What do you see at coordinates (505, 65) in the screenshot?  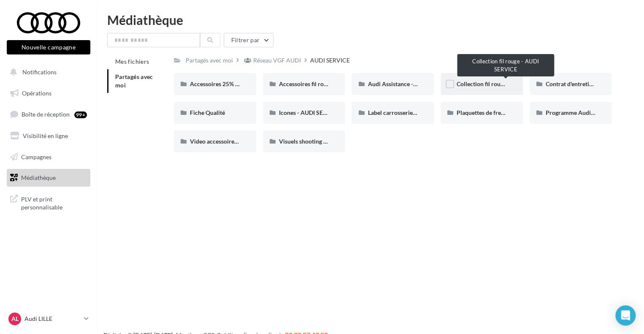 I see `div: Collection fil rouge - AUDI SERVICE` at bounding box center [505, 65].